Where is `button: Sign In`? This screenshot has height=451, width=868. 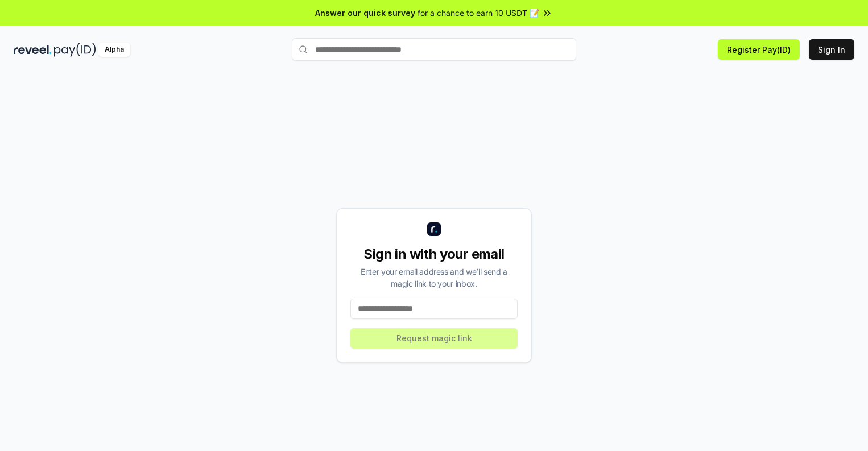 button: Sign In is located at coordinates (831, 49).